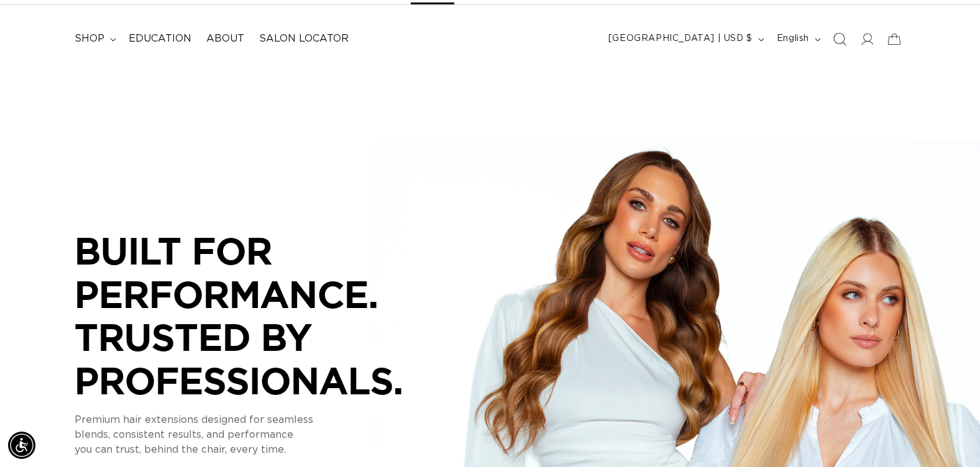  I want to click on a: About, so click(225, 38).